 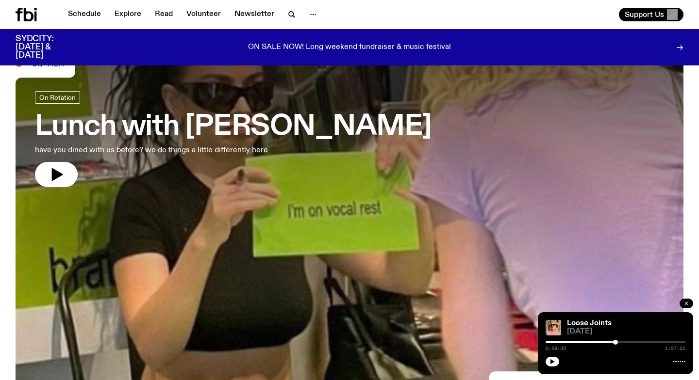 I want to click on a: Loose Joints, so click(x=589, y=324).